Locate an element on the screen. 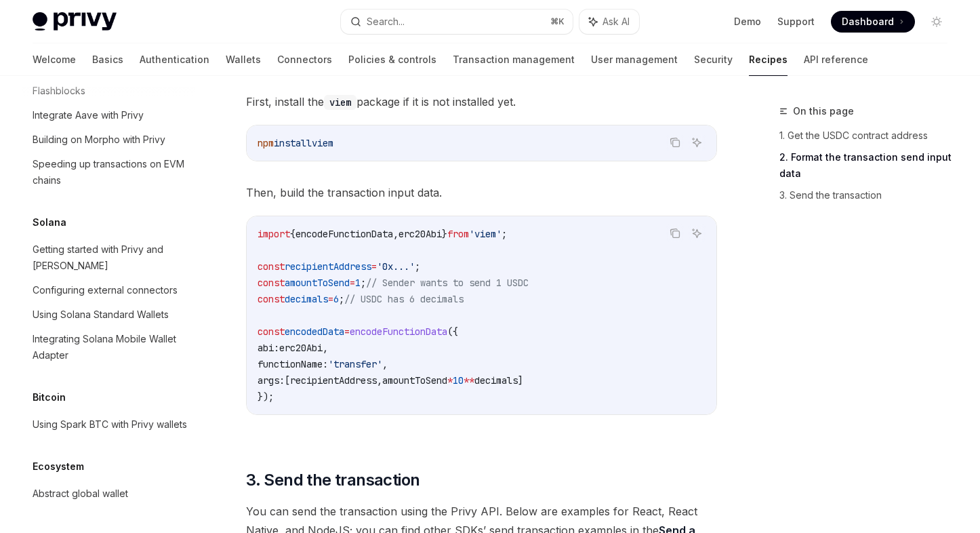 The width and height of the screenshot is (980, 533). div: Integrating Solana Mobile Wallet Adapter is located at coordinates (110, 347).